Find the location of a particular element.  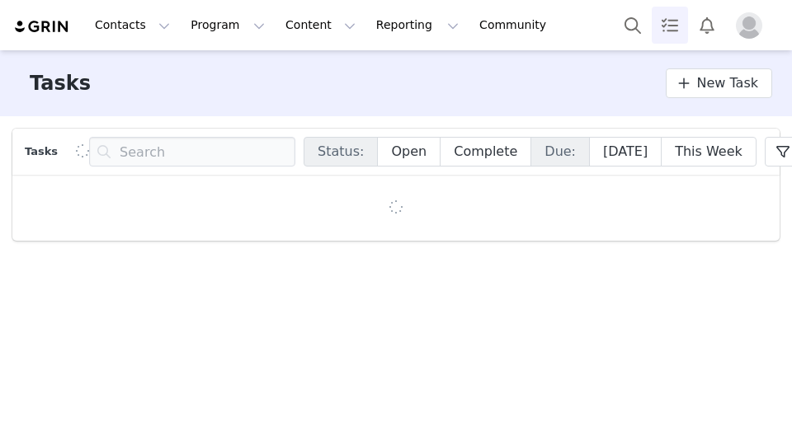

button: Content is located at coordinates (320, 25).